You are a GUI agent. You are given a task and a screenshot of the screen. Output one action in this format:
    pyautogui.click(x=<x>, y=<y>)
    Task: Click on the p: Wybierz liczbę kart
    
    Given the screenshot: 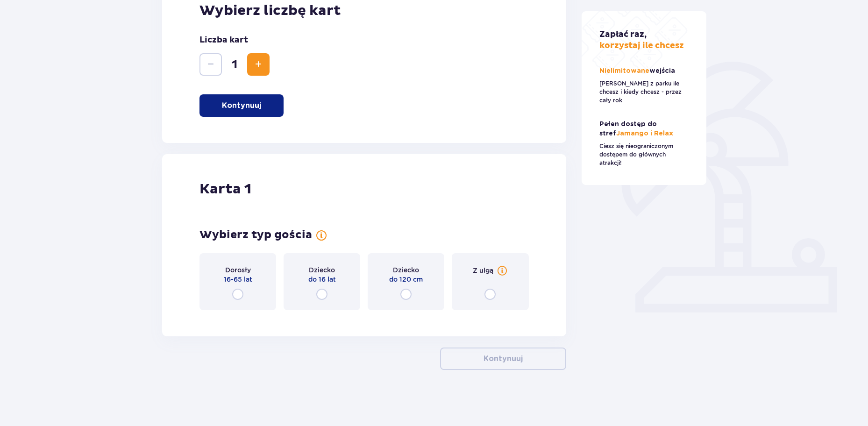 What is the action you would take?
    pyautogui.click(x=364, y=11)
    